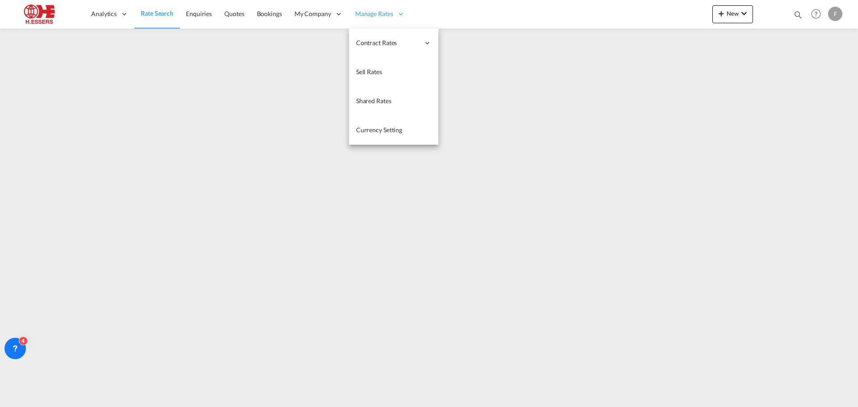 The height and width of the screenshot is (407, 858). What do you see at coordinates (374, 101) in the screenshot?
I see `span: Shared Rates` at bounding box center [374, 101].